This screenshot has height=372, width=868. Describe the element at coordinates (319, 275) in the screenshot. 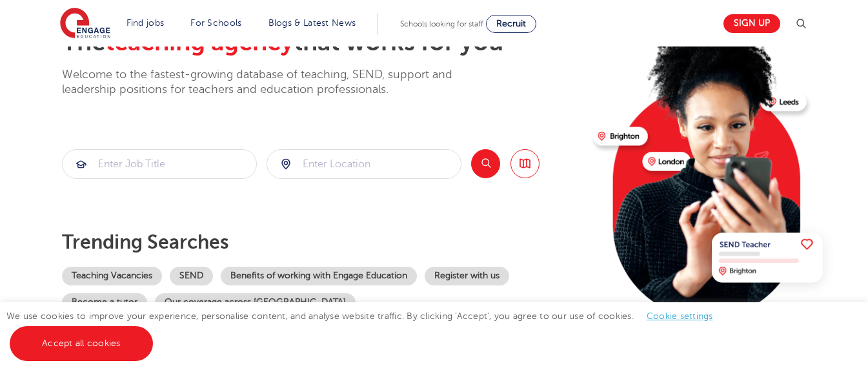

I see `a: Benefits of working with Engage Education` at that location.